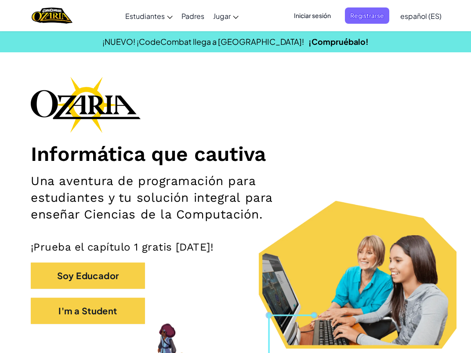  I want to click on a: Ozaria by CodeCombat logo, so click(52, 15).